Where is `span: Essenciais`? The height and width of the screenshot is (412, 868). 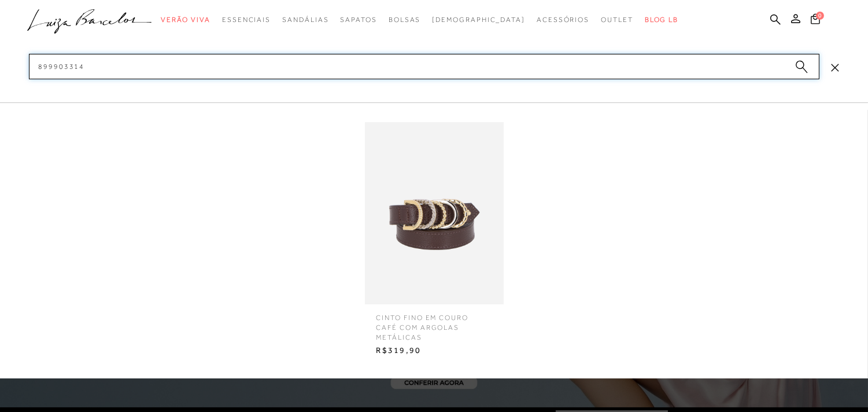
span: Essenciais is located at coordinates (246, 20).